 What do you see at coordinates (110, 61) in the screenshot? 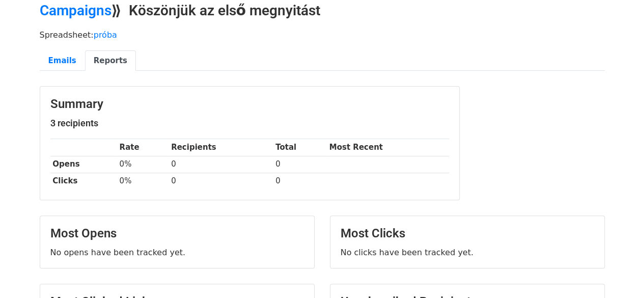
I see `a: Reports` at bounding box center [110, 61].